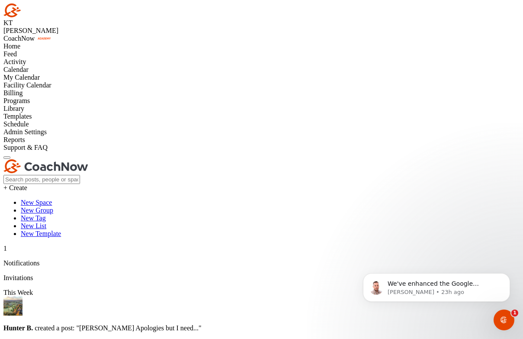 The width and height of the screenshot is (523, 339). I want to click on label: This Week, so click(18, 292).